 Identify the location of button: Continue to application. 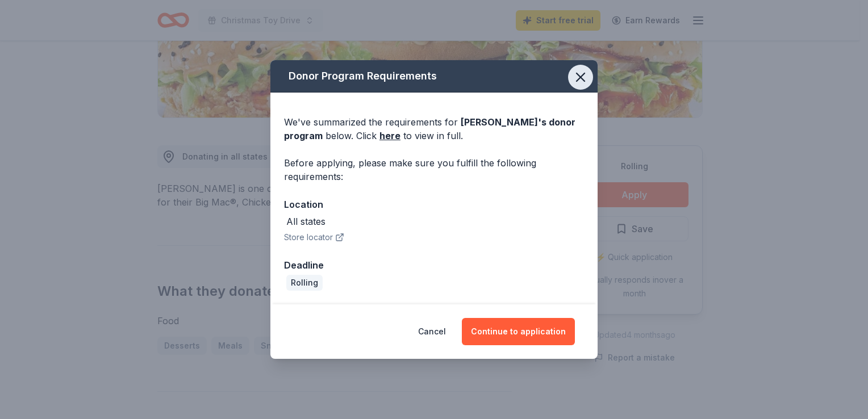
(518, 332).